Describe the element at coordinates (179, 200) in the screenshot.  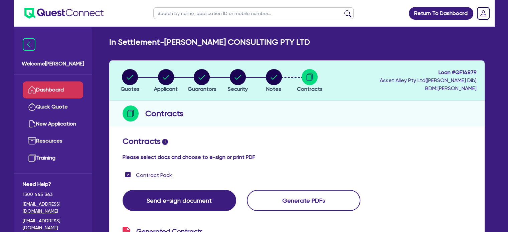
I see `button: Send e-sign document` at that location.